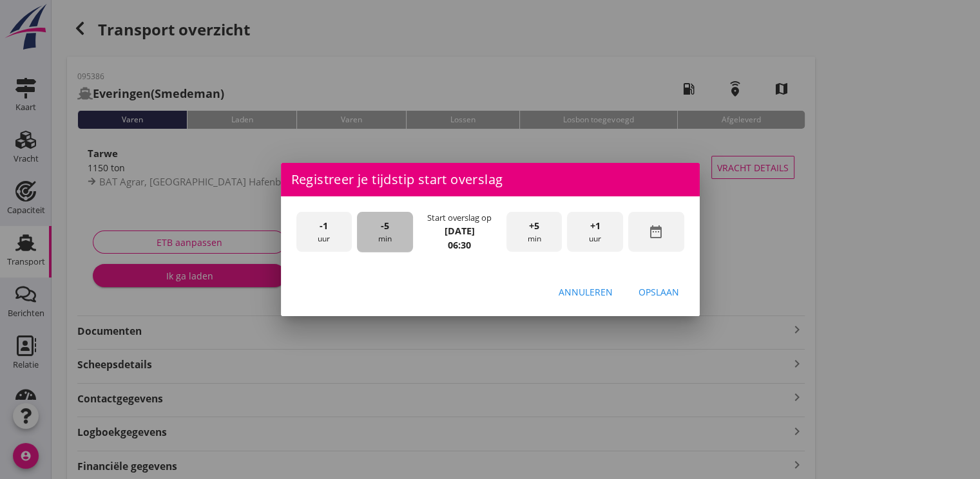  I want to click on i: date_range, so click(656, 232).